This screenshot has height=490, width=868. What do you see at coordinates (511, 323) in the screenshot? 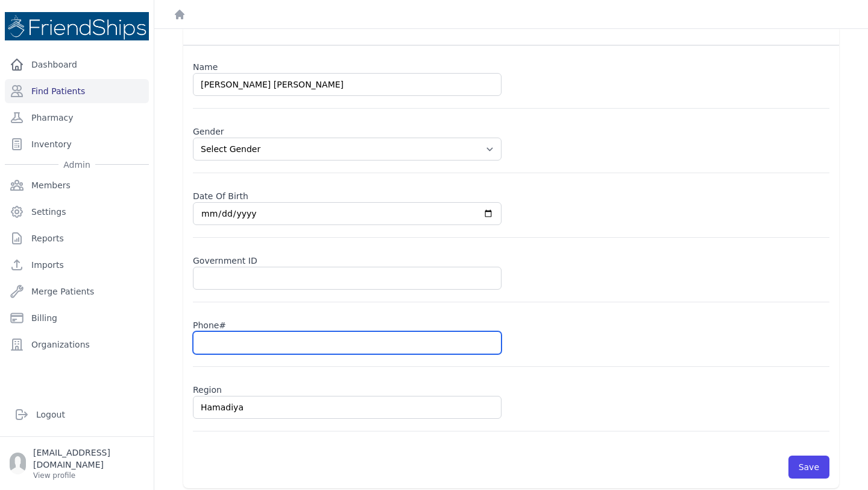
I see `label: Phone#` at bounding box center [511, 323].